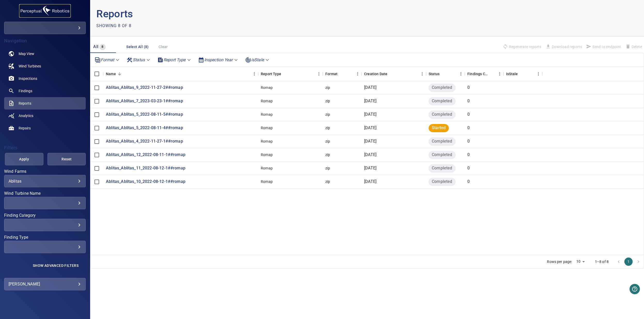  Describe the element at coordinates (376, 74) in the screenshot. I see `div: Creation Date` at that location.